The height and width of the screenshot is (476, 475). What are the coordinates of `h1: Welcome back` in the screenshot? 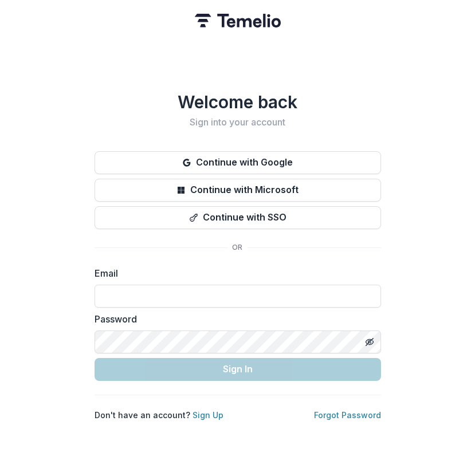 It's located at (238, 102).